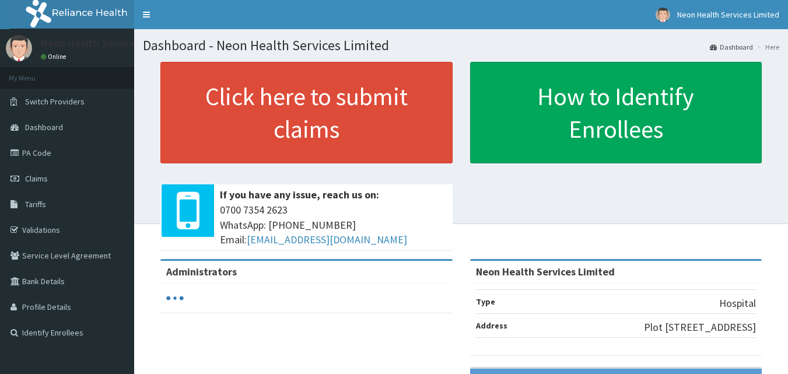  Describe the element at coordinates (731, 47) in the screenshot. I see `a: Dashboard` at that location.